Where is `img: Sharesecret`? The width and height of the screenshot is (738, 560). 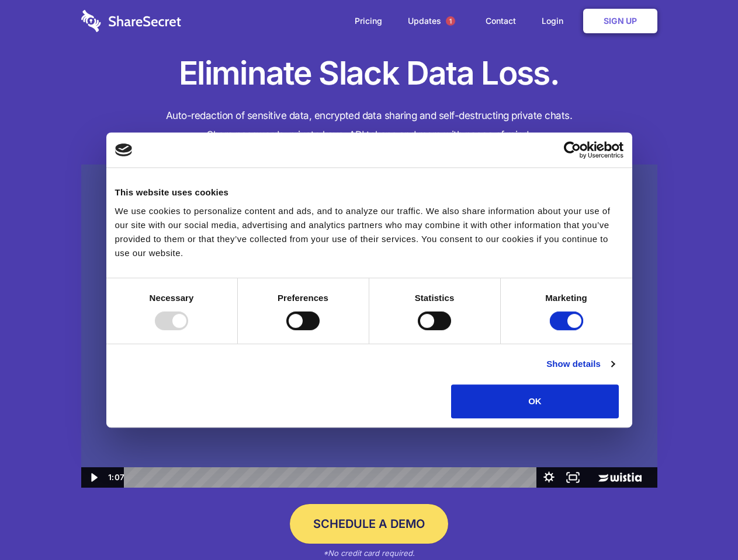
img: Sharesecret is located at coordinates (369, 326).